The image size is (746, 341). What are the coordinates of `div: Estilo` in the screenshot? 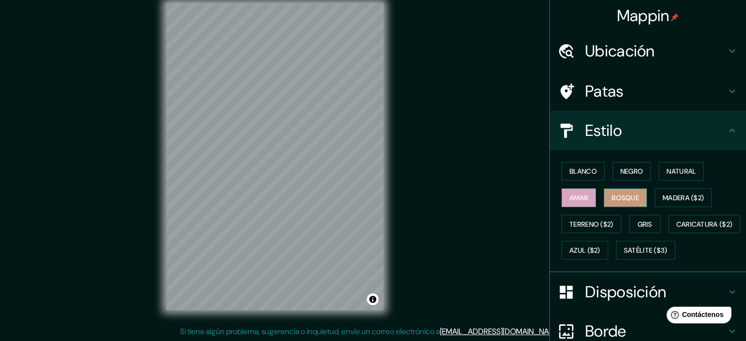 It's located at (648, 130).